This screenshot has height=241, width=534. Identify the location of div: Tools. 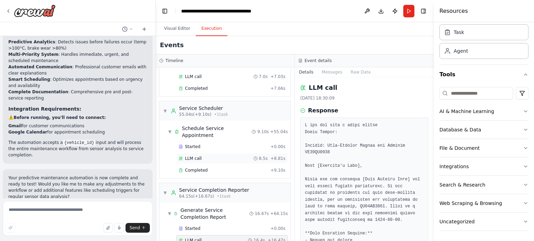
(484, 161).